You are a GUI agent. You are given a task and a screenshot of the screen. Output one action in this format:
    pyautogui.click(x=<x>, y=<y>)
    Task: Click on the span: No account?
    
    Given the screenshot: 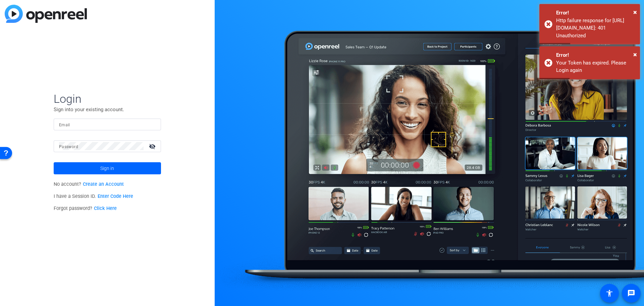 What is the action you would take?
    pyautogui.click(x=89, y=184)
    